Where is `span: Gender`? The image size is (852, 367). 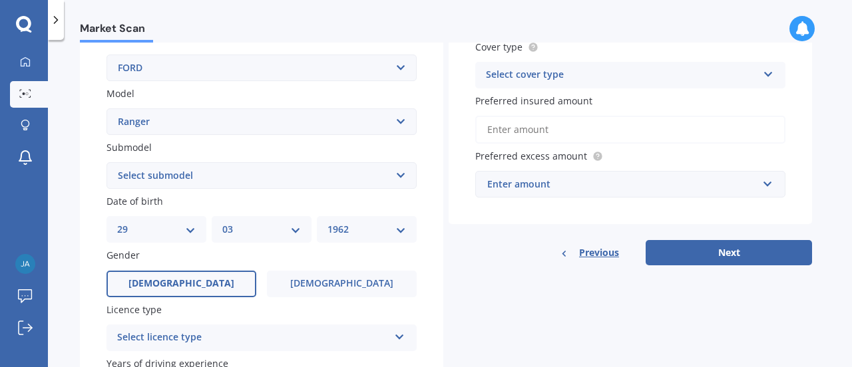 span: Gender is located at coordinates (123, 256).